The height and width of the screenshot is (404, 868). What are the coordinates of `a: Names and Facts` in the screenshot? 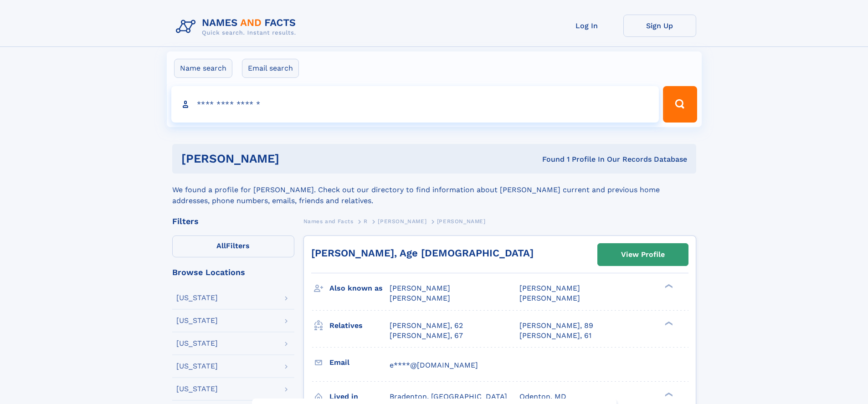 It's located at (328, 221).